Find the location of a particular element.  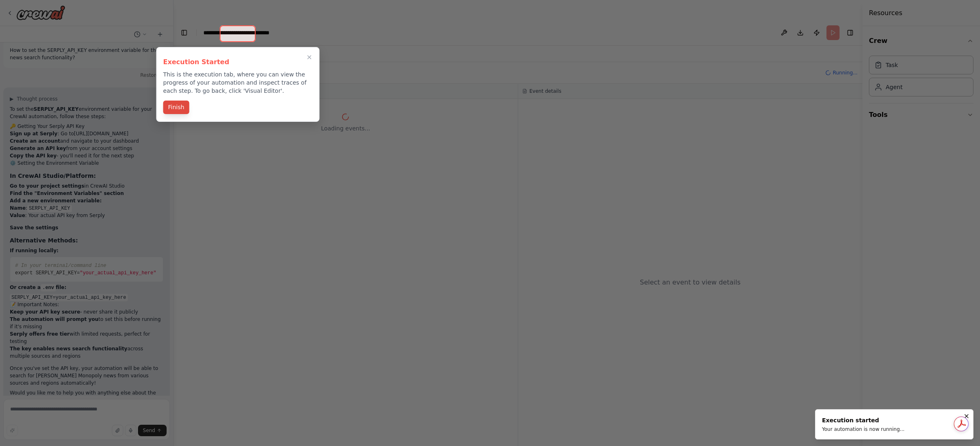

button: Close walkthrough is located at coordinates (309, 57).